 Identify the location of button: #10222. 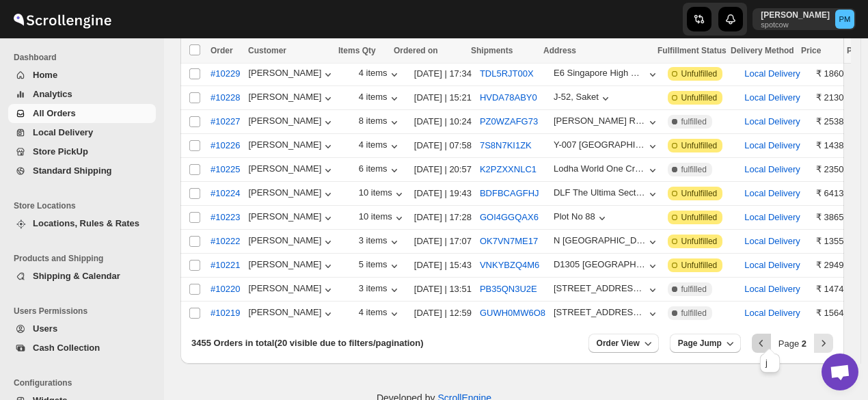
(225, 241).